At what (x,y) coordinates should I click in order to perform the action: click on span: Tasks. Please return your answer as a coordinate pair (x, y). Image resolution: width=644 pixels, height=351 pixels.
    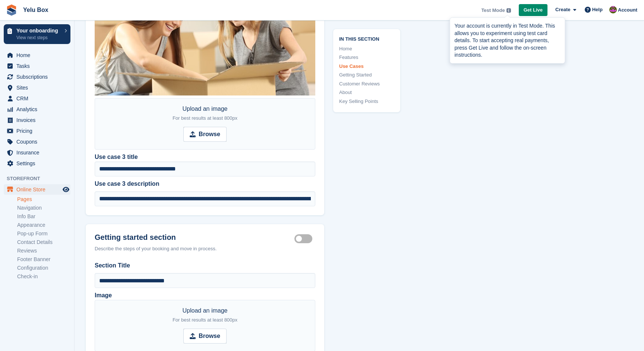
    Looking at the image, I should click on (39, 66).